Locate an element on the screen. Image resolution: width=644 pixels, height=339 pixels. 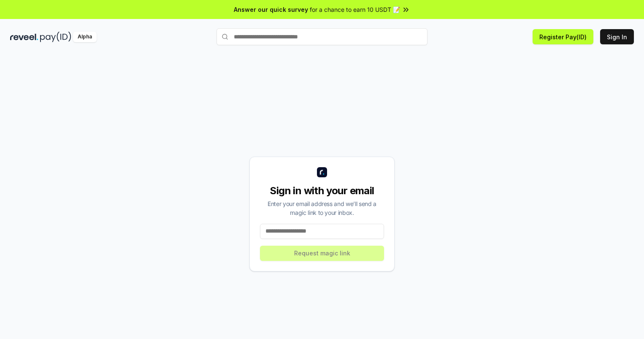
div: Sign in with your email is located at coordinates (322, 191).